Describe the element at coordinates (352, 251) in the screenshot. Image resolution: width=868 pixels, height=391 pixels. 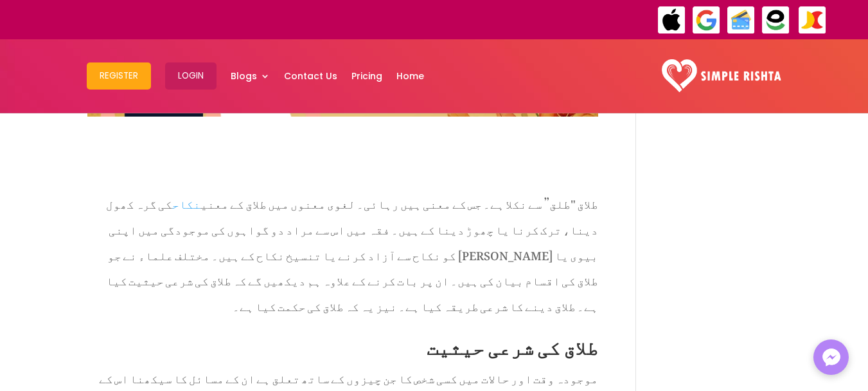
I see `span: طلاق "طلق” سے نکلا ہے۔ جس کے معنی ہیں رہائی۔ لغوی معنوں میں طلاق کے معنی کی گرہ کھول دینا، ترک کر...` at that location.